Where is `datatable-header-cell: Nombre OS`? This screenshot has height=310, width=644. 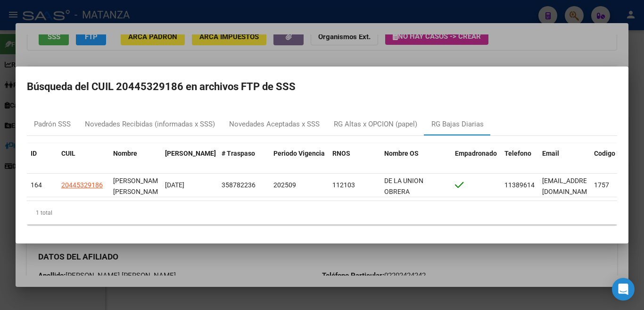 datatable-header-cell: Nombre OS is located at coordinates (415, 159).